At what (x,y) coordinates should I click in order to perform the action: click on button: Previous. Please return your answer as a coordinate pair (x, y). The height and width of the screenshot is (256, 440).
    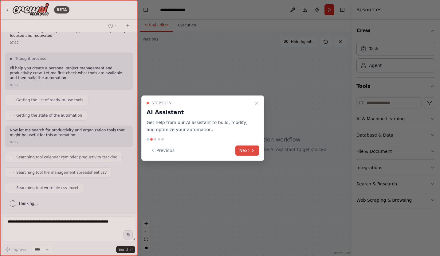
    Looking at the image, I should click on (162, 150).